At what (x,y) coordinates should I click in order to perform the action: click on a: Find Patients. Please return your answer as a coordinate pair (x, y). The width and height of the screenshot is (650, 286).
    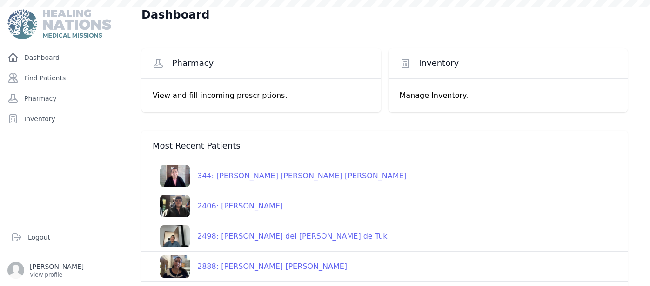
    Looking at the image, I should click on (59, 78).